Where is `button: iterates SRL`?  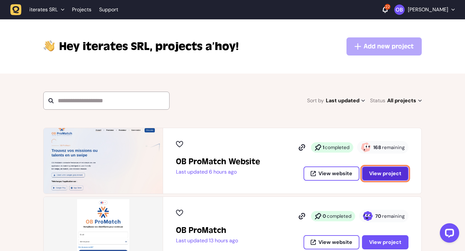 button: iterates SRL is located at coordinates (39, 10).